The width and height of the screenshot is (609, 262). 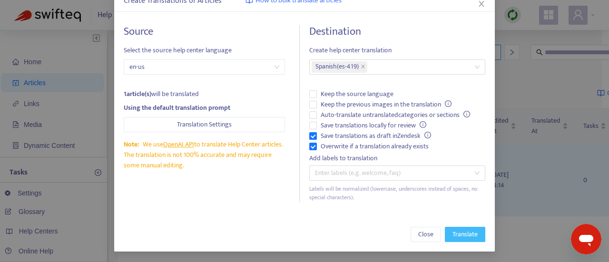 I want to click on button: Translation Settings, so click(x=204, y=125).